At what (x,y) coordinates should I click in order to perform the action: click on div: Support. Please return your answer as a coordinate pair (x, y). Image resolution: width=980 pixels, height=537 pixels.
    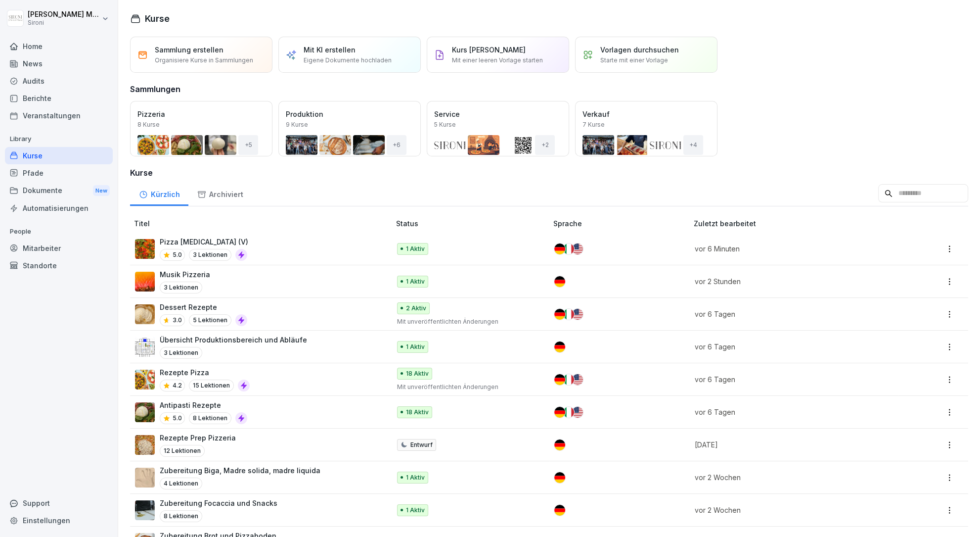
    Looking at the image, I should click on (59, 502).